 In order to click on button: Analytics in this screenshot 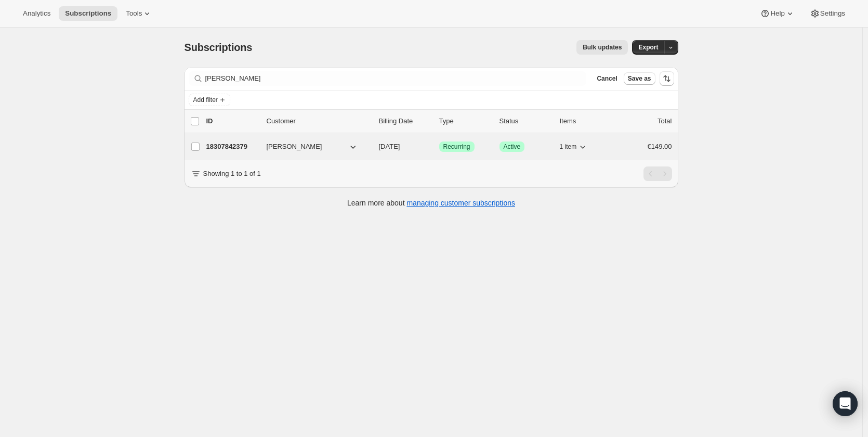, I will do `click(36, 14)`.